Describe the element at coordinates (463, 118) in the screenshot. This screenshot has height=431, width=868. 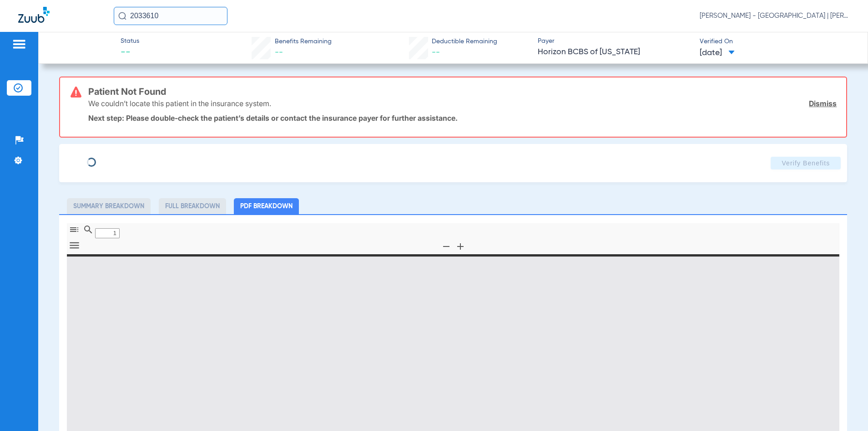
I see `p: Next step: Please double-check the patient’s details or contact the insurance payer for further a...` at that location.